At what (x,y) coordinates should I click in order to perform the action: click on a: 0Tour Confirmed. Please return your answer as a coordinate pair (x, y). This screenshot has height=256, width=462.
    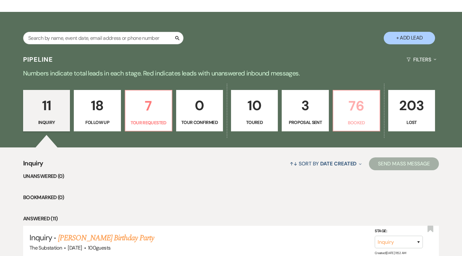
    Looking at the image, I should click on (200, 111).